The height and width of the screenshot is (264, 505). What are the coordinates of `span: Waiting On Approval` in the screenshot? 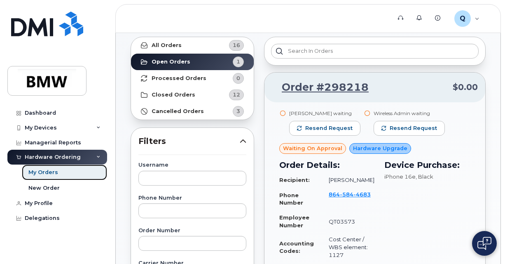 It's located at (313, 148).